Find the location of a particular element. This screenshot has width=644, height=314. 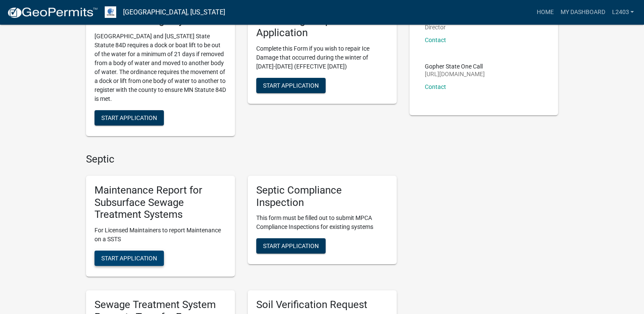

h5: Ice Damage Repair Application is located at coordinates (323, 27).